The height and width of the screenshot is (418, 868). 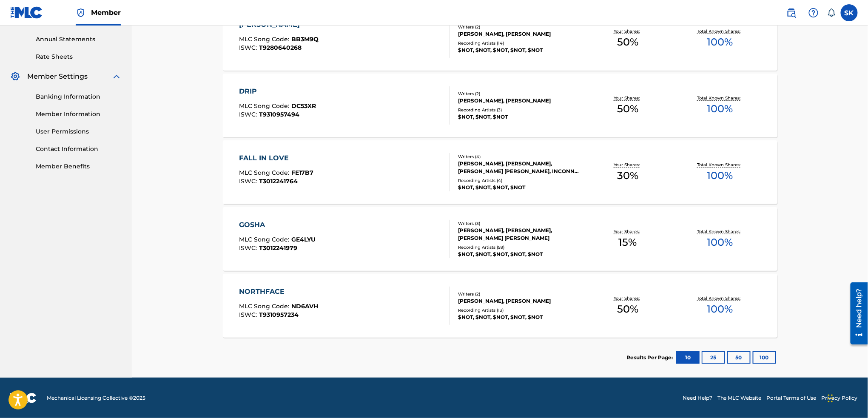 What do you see at coordinates (79, 131) in the screenshot?
I see `a: User Permissions` at bounding box center [79, 131].